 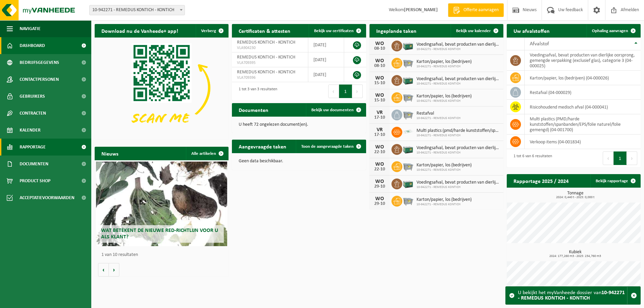 What do you see at coordinates (610, 31) in the screenshot?
I see `span: Ophaling aanvragen` at bounding box center [610, 31].